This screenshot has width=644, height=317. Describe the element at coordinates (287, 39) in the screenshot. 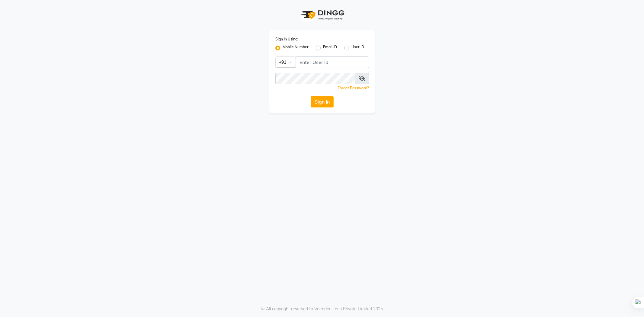

I see `label: Sign In Using:` at that location.